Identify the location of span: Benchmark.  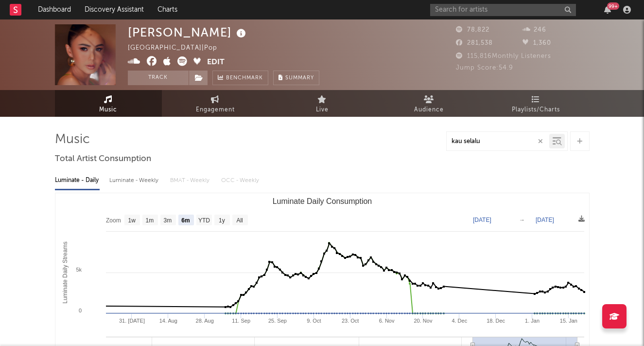
(245, 78).